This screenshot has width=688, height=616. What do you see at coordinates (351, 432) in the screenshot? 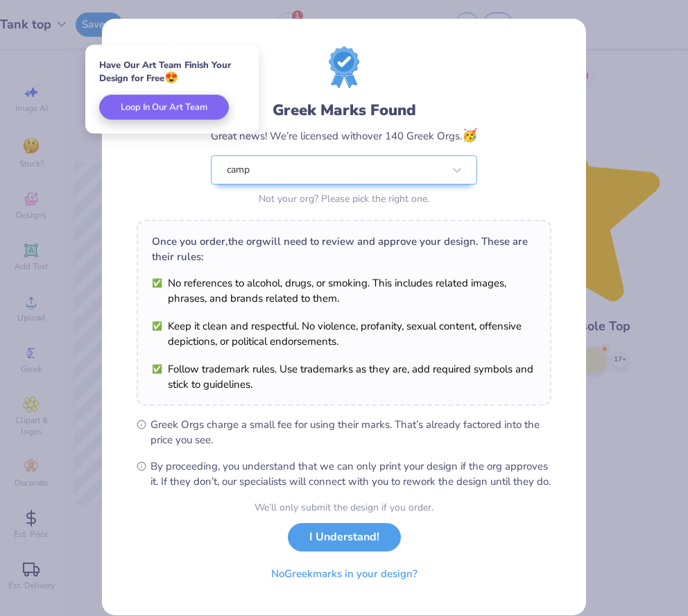
I see `span: Greek Orgs charge a small fee for using their marks. That’s already factored into the price you see.` at bounding box center [351, 432].